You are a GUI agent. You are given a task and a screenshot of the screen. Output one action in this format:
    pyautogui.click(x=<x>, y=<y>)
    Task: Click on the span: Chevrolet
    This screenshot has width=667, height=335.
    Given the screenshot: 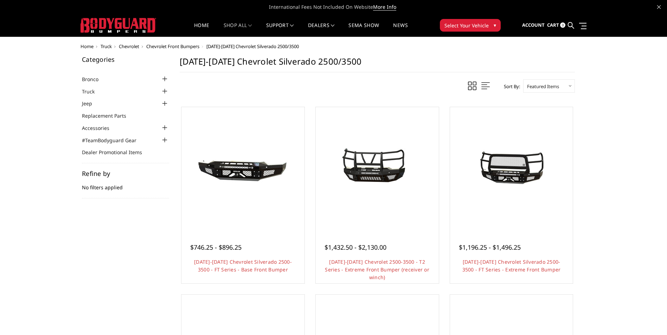 What is the action you would take?
    pyautogui.click(x=129, y=46)
    